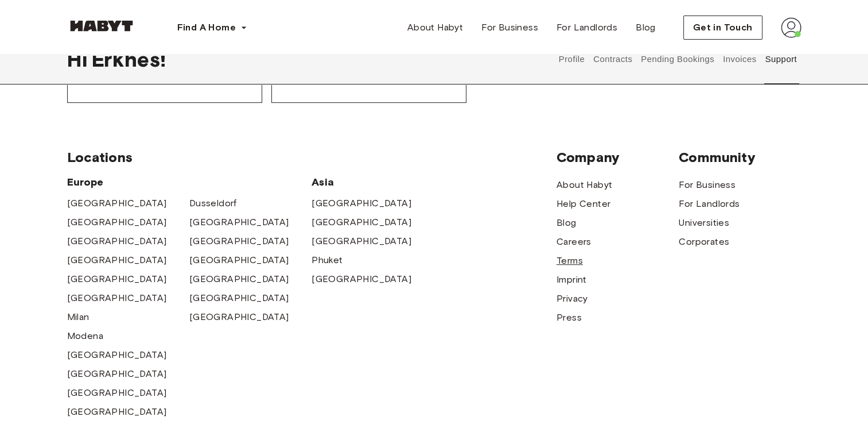 The image size is (868, 424). What do you see at coordinates (571, 59) in the screenshot?
I see `button: Profile` at bounding box center [571, 59].